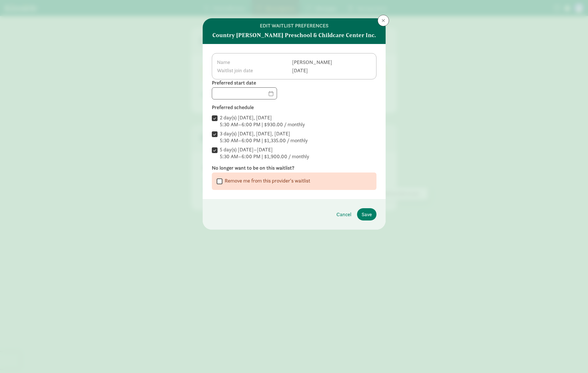  I want to click on div: 5:30 AM–6:00 PM | $930.00 / monthly, so click(262, 124).